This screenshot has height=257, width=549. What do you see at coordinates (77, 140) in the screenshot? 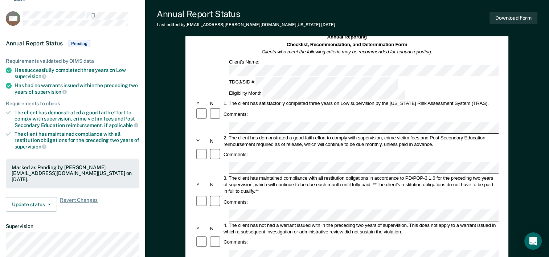
I see `div: The client has maintained compliance with all restitution obligations for the preceding two years of` at bounding box center [77, 140].